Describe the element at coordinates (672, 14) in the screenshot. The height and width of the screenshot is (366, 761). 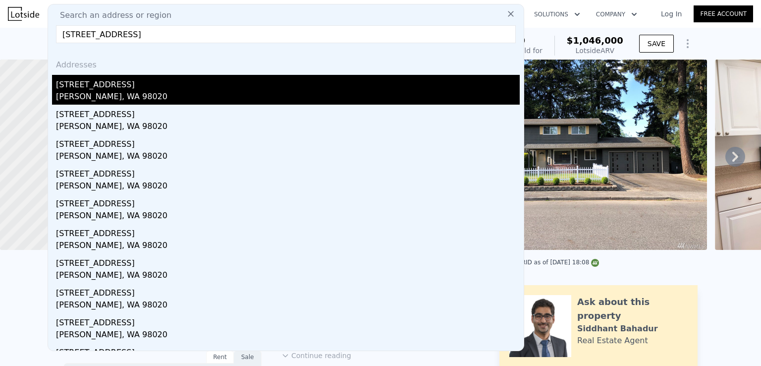
I see `a: Log In` at that location.